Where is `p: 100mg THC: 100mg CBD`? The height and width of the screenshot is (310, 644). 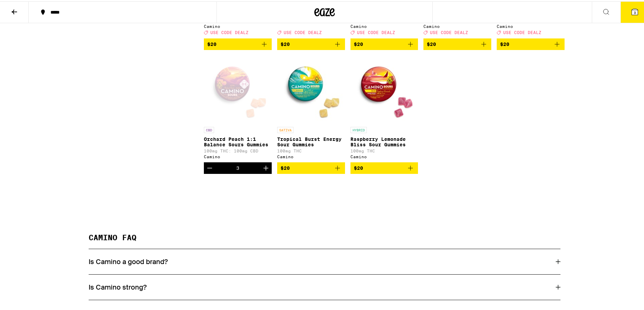
p: 100mg THC: 100mg CBD is located at coordinates (238, 150).